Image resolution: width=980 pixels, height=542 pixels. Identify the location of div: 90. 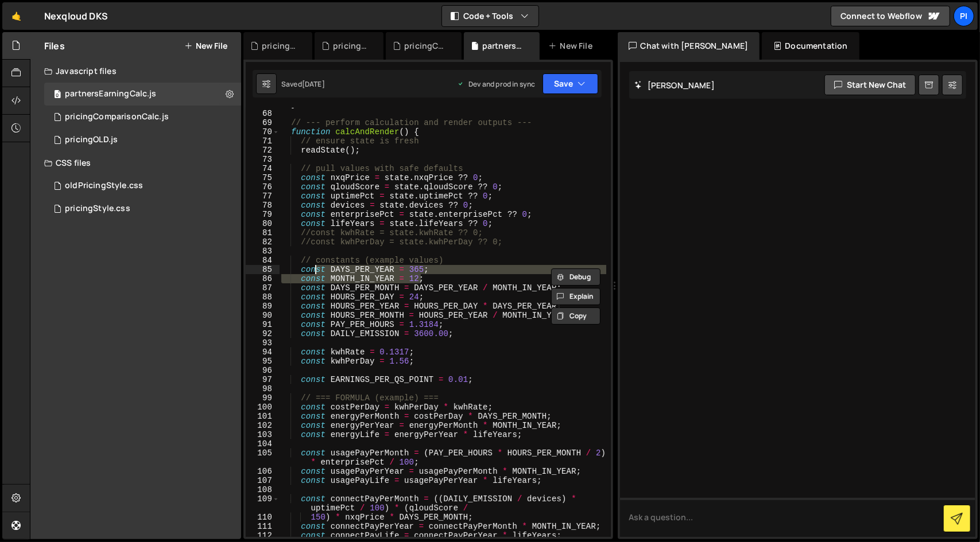
(263, 316).